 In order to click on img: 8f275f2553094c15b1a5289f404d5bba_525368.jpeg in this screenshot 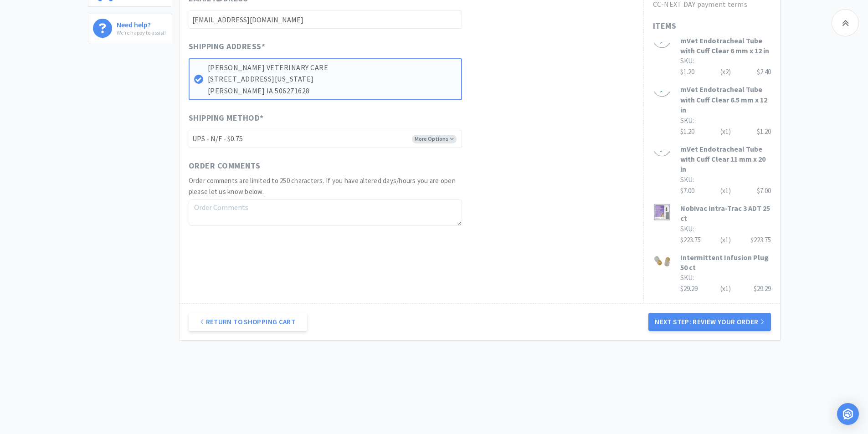, I will do `click(662, 262)`.